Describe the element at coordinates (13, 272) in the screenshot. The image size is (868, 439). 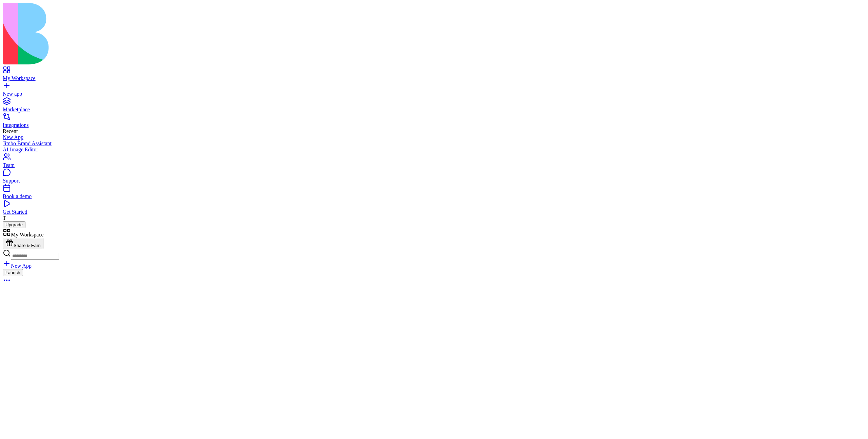
I see `button: Launch` at that location.